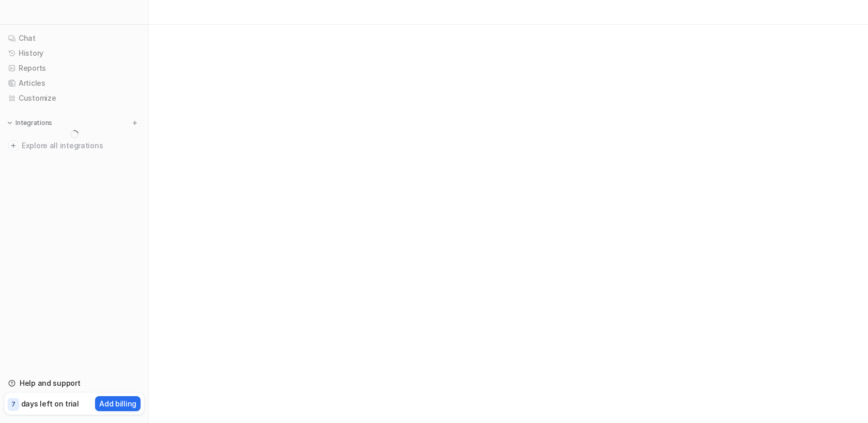  Describe the element at coordinates (81, 145) in the screenshot. I see `span: Explore all integrations` at that location.